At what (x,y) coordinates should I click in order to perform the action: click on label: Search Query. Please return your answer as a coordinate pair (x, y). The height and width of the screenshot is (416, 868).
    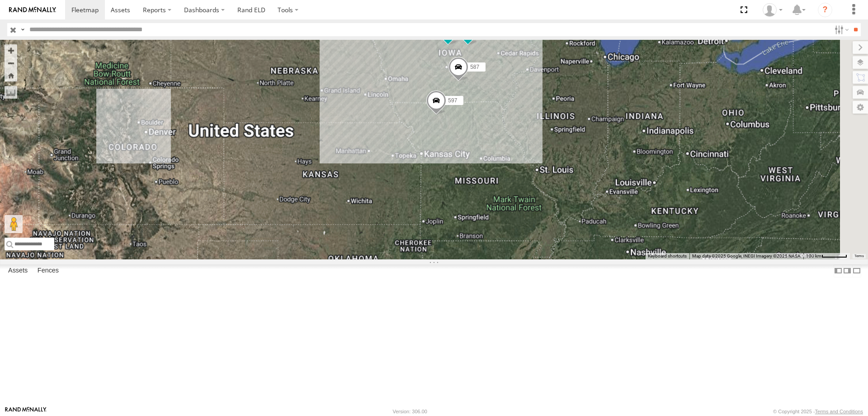
    Looking at the image, I should click on (23, 29).